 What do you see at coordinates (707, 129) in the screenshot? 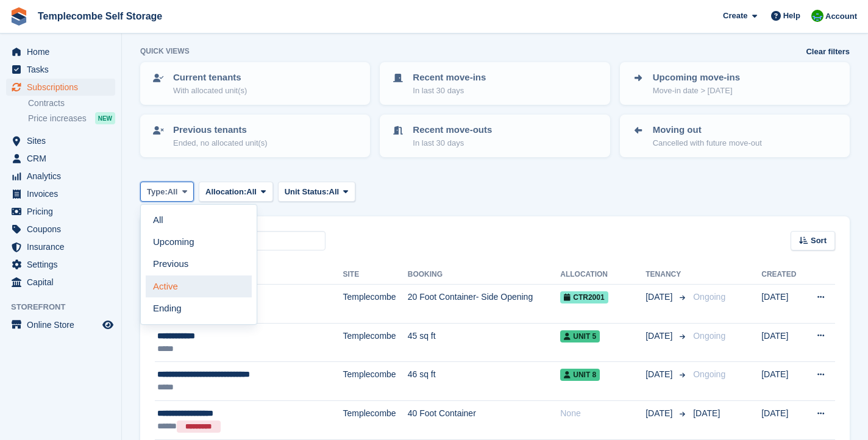
I see `p: Moving out` at bounding box center [707, 129].